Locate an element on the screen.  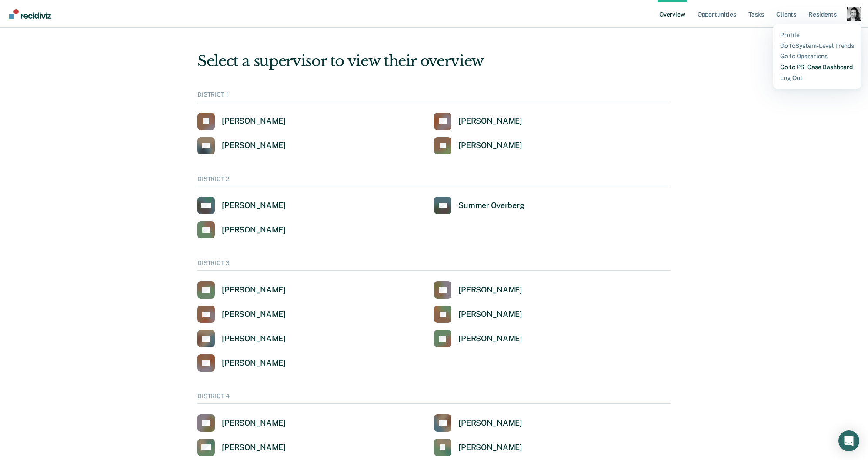
div: Open Intercom Messenger is located at coordinates (849, 441).